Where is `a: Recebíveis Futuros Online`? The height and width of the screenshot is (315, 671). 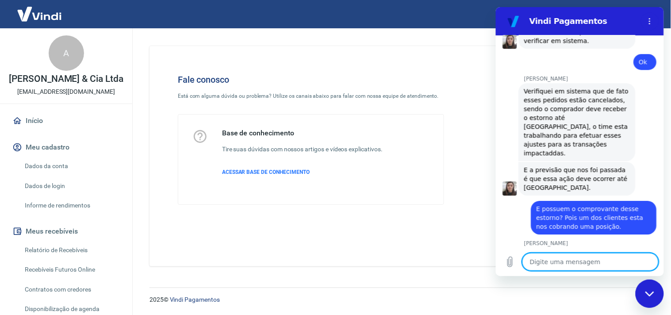
a: Recebíveis Futuros Online is located at coordinates (71, 270).